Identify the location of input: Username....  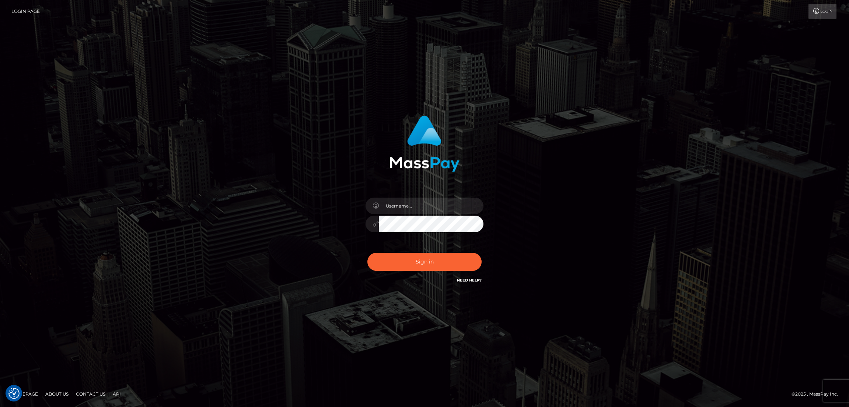
(431, 206).